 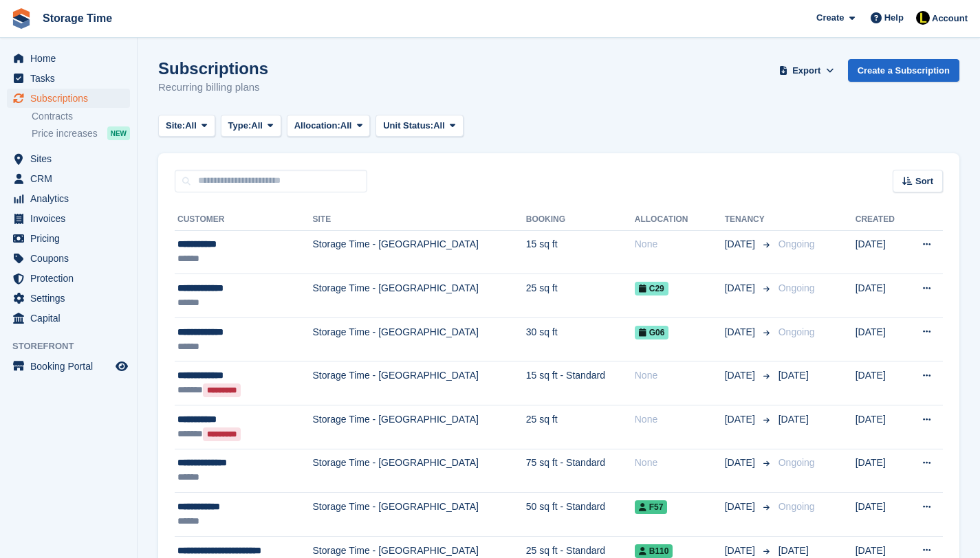 What do you see at coordinates (581, 383) in the screenshot?
I see `td: 15 sq ft - Standard` at bounding box center [581, 383].